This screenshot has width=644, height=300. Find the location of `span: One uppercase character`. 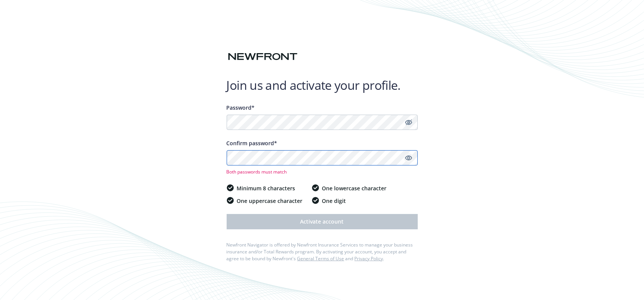

span: One uppercase character is located at coordinates (270, 201).